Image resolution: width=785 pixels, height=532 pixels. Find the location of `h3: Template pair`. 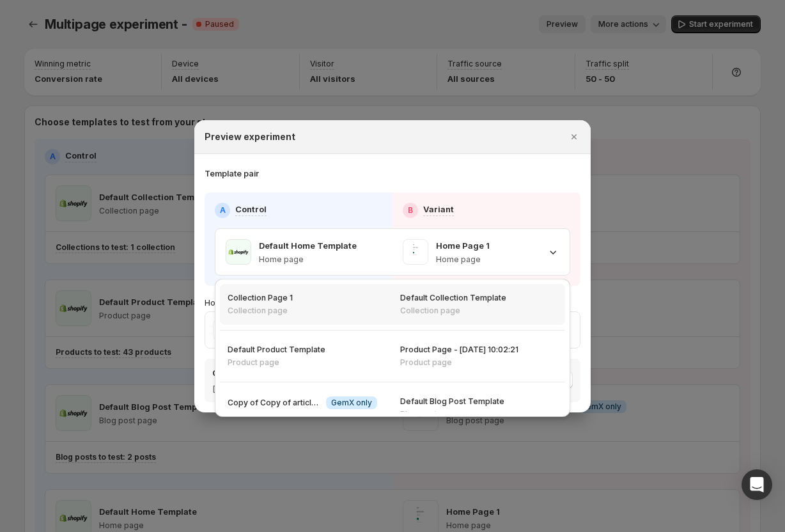

h3: Template pair is located at coordinates (231, 173).